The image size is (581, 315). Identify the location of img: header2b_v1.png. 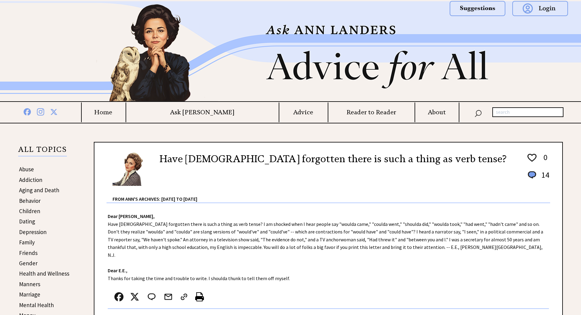
(291, 51).